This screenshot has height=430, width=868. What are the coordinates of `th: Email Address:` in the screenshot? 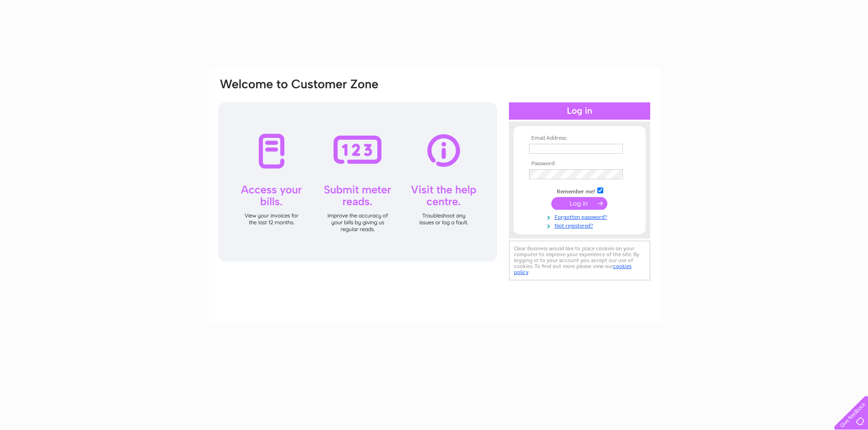 It's located at (580, 138).